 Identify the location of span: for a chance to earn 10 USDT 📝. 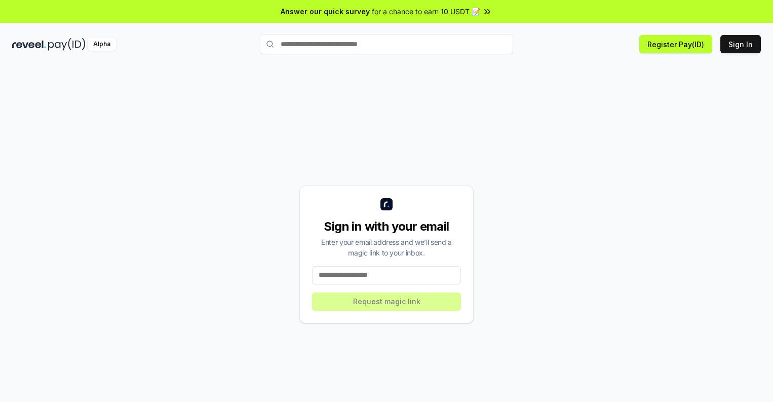
(426, 11).